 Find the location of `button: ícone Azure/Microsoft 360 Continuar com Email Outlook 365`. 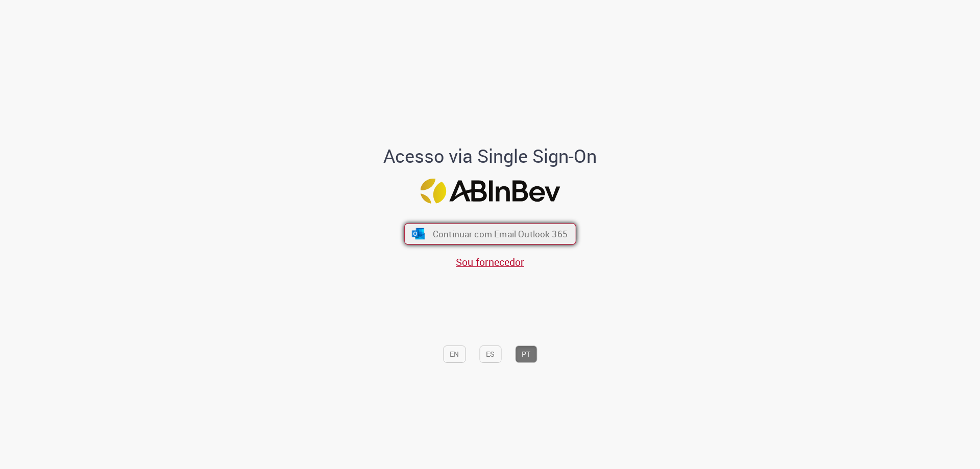

button: ícone Azure/Microsoft 360 Continuar com Email Outlook 365 is located at coordinates (490, 234).